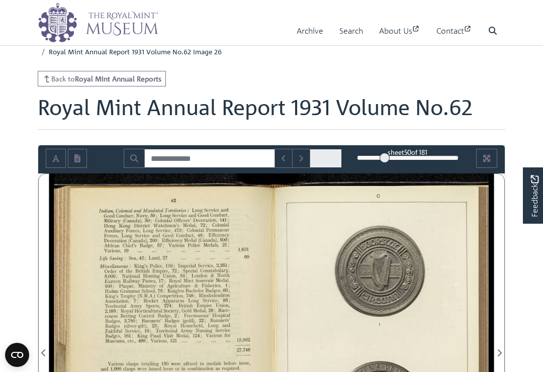 Image resolution: width=543 pixels, height=372 pixels. I want to click on a: Search, so click(351, 31).